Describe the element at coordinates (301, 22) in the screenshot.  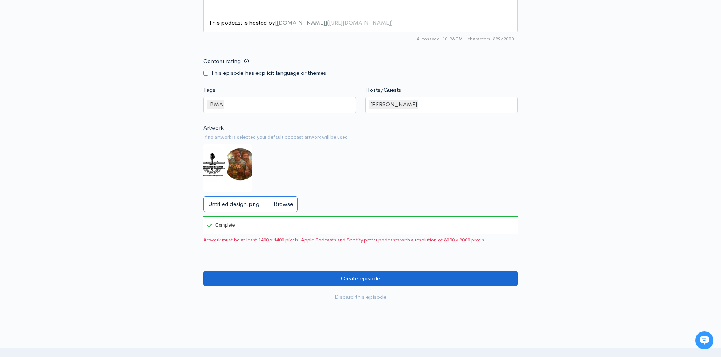
I see `span: This podcast is hosted by` at that location.